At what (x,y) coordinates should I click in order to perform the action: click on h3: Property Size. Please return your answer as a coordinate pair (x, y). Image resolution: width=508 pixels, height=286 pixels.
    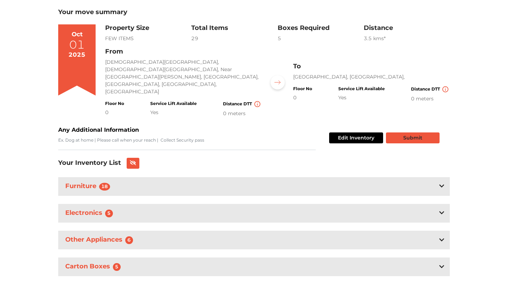
    Looking at the image, I should click on (148, 28).